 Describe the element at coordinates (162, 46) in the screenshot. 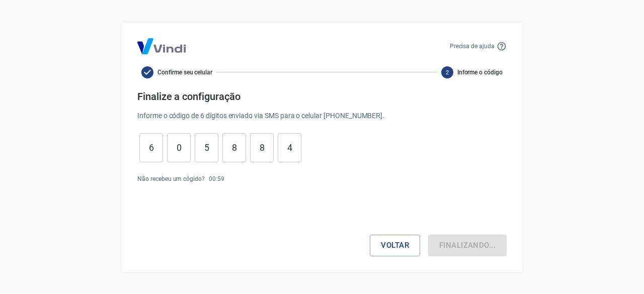

I see `img: Logo Vind` at that location.